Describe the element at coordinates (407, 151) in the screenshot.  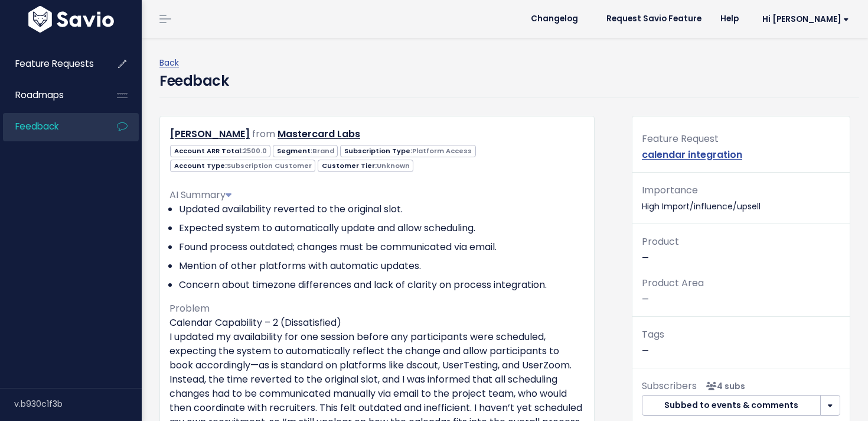
I see `span: Subscription Type:` at that location.